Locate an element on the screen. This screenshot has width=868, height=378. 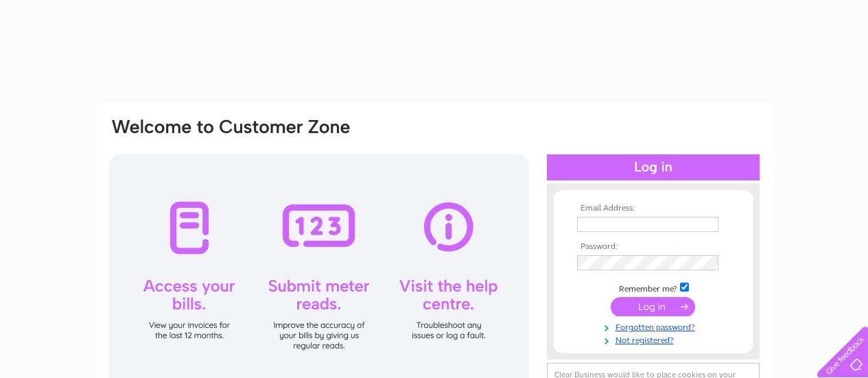
a: Not registered? is located at coordinates (654, 339).